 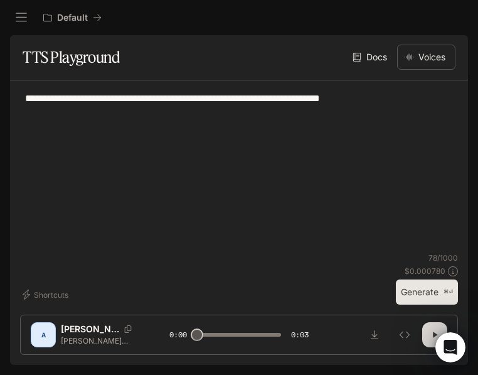 I want to click on button: Download audio, so click(x=375, y=334).